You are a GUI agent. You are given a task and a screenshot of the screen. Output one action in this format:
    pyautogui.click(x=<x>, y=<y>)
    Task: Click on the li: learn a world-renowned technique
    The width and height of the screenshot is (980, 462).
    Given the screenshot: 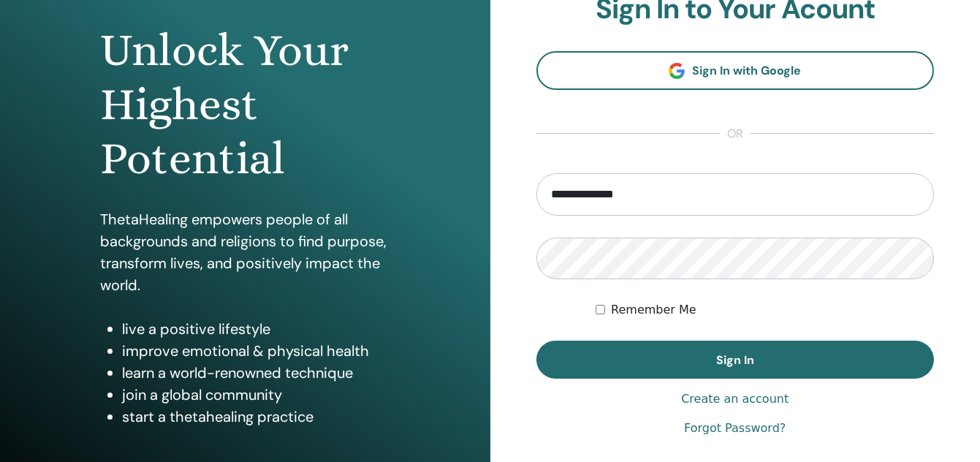 What is the action you would take?
    pyautogui.click(x=256, y=373)
    